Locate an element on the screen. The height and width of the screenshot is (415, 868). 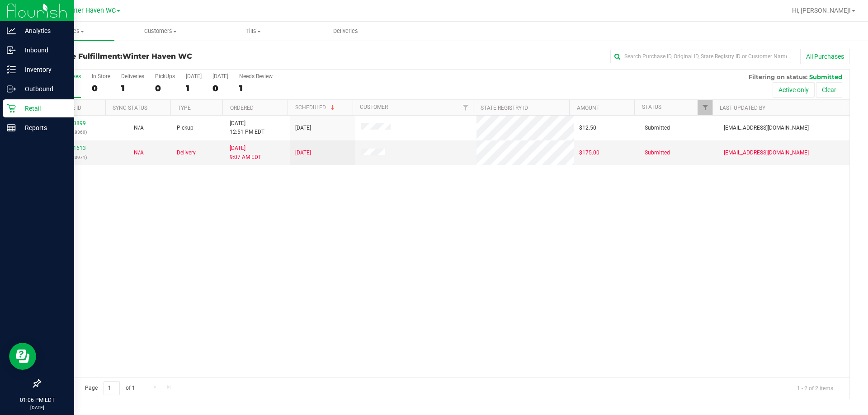
h3: Purchase Fulfillment: is located at coordinates (174, 56).